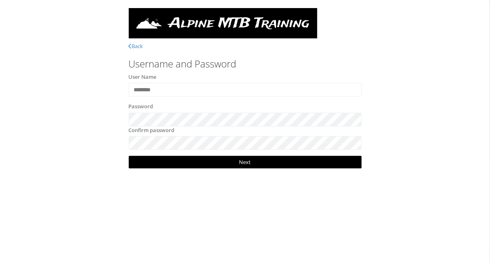 The height and width of the screenshot is (263, 490). What do you see at coordinates (223, 23) in the screenshot?
I see `img: White-on-BlackNarrow.png` at bounding box center [223, 23].